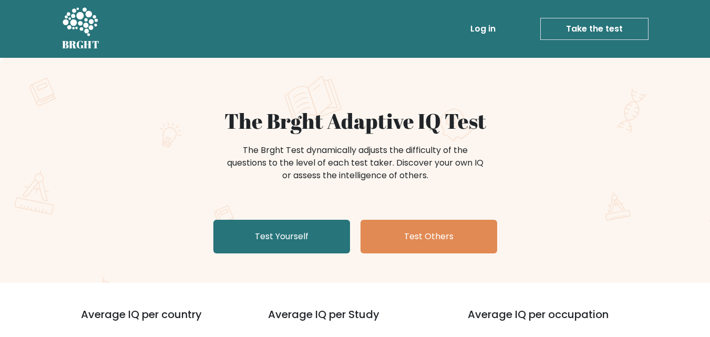 Image resolution: width=710 pixels, height=337 pixels. Describe the element at coordinates (81, 45) in the screenshot. I see `h5: BRGHT` at that location.